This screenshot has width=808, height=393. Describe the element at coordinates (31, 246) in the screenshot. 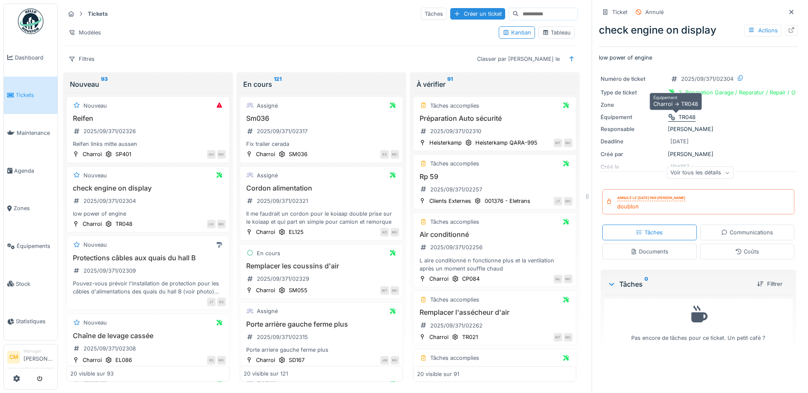

I see `a: Équipements` at that location.